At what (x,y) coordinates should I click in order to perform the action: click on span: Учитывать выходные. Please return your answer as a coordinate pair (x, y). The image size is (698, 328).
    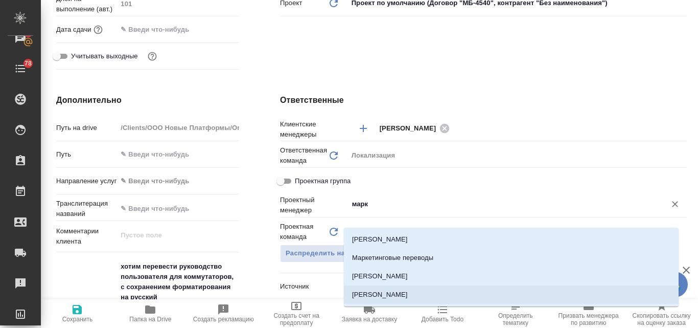
    Looking at the image, I should click on (104, 56).